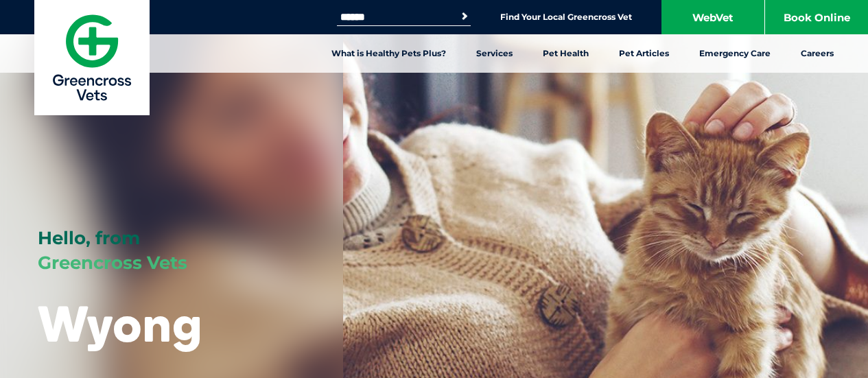 This screenshot has width=868, height=378. Describe the element at coordinates (735, 53) in the screenshot. I see `a: Emergency Care` at that location.